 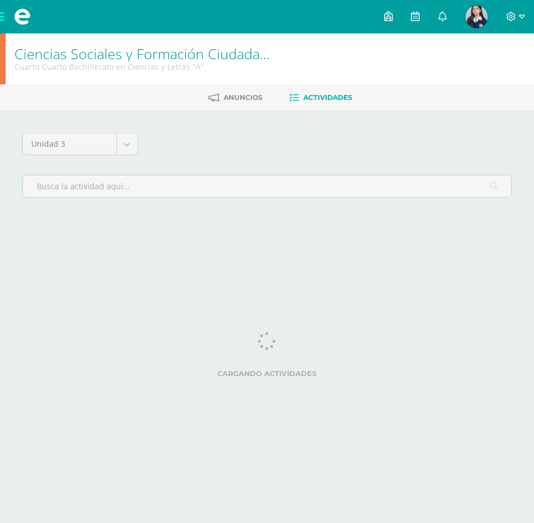 What do you see at coordinates (477, 17) in the screenshot?
I see `img: ca01bb78257804e6a3e83237f98df174.png` at bounding box center [477, 17].